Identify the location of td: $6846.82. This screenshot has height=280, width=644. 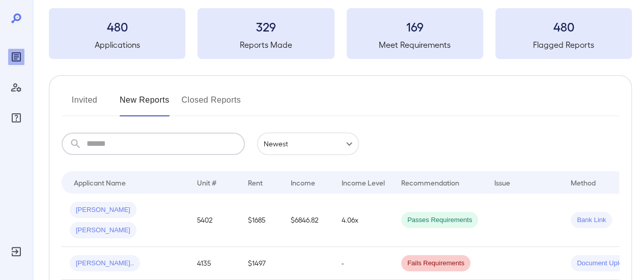
(308, 220).